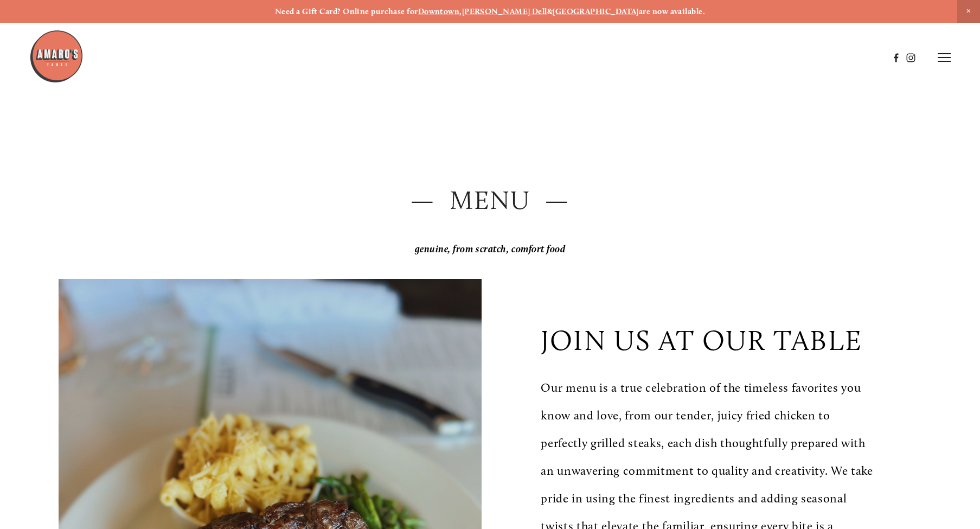 The height and width of the screenshot is (529, 980). Describe the element at coordinates (490, 199) in the screenshot. I see `h2: — Menu —` at that location.